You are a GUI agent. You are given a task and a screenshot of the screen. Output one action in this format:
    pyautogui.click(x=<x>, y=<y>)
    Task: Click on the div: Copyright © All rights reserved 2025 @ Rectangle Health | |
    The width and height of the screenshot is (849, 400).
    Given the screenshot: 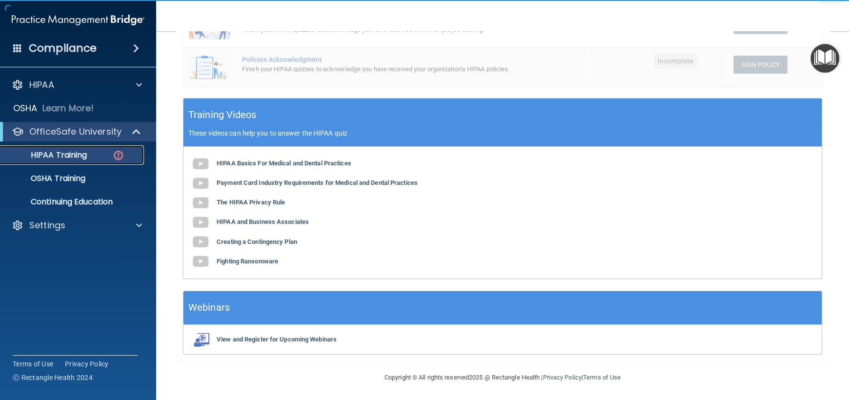 What is the action you would take?
    pyautogui.click(x=503, y=378)
    